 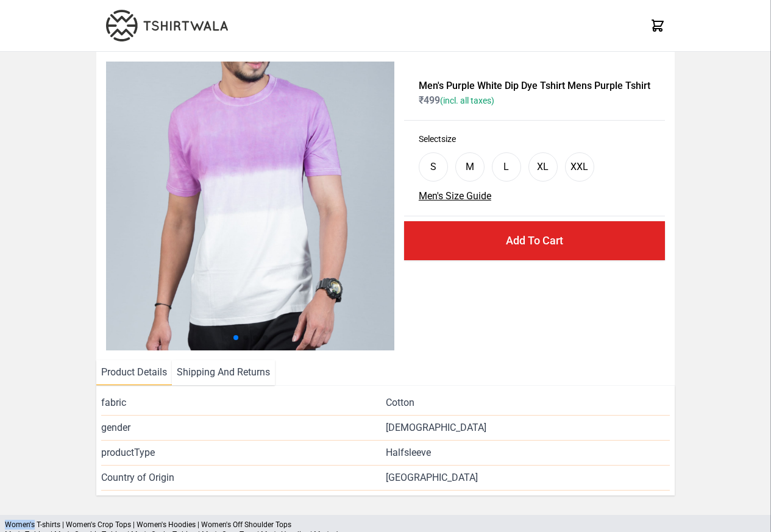 What do you see at coordinates (535, 241) in the screenshot?
I see `button: Add To Cart` at bounding box center [535, 241].